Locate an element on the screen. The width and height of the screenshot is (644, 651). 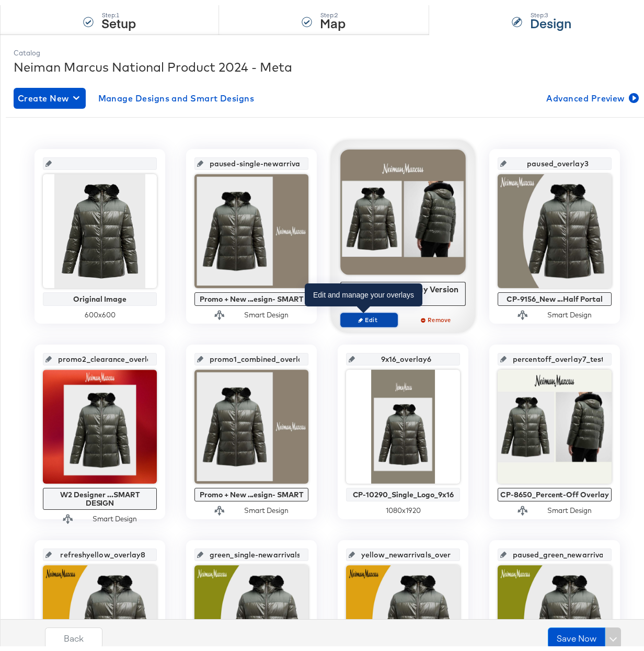
div: Original Image is located at coordinates (100, 294).